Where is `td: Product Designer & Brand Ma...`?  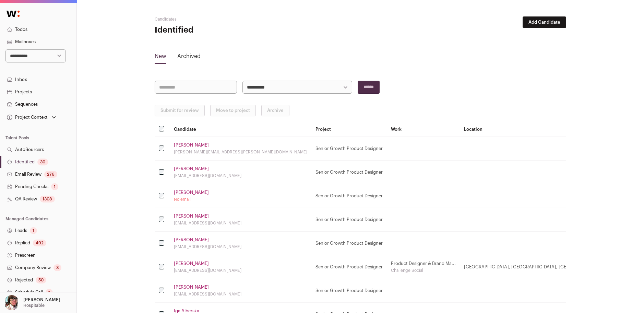
td: Product Designer & Brand Ma... is located at coordinates (423, 267).